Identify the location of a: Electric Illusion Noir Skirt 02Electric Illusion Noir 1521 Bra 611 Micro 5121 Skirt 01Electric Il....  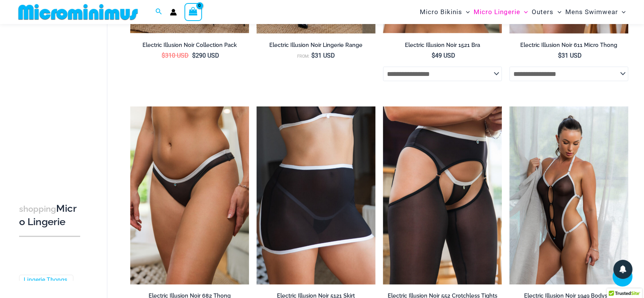
(316, 195).